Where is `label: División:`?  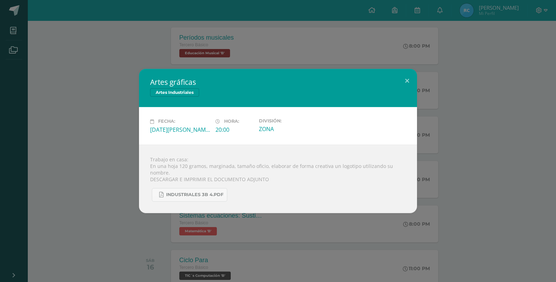
label: División: is located at coordinates (289, 121).